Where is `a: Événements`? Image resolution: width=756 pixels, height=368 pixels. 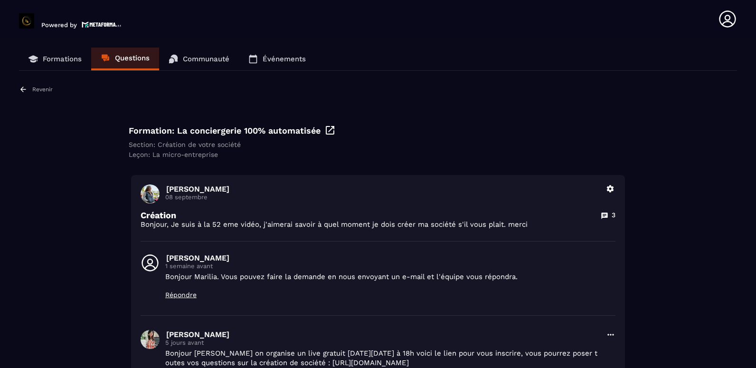
a: Événements is located at coordinates (277, 59).